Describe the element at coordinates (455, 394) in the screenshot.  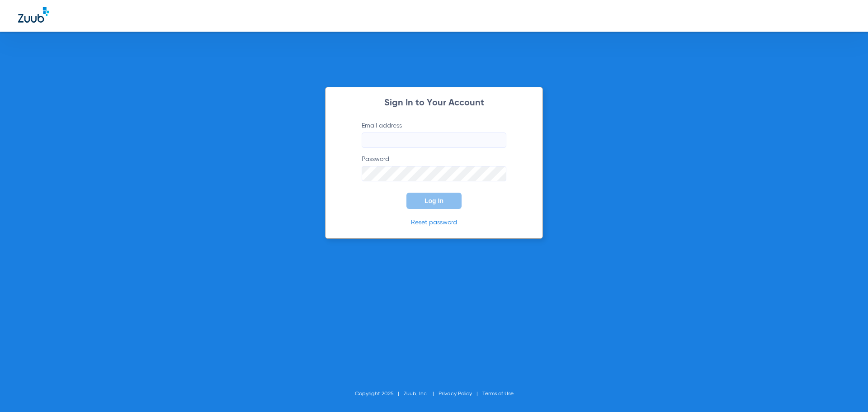
I see `a: Privacy Policy` at that location.